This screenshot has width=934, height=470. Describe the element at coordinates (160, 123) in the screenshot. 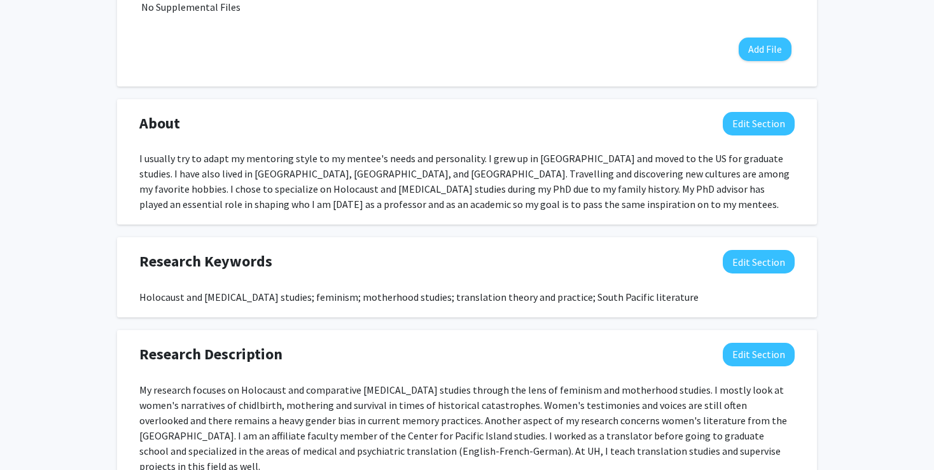

I see `span: About` at that location.